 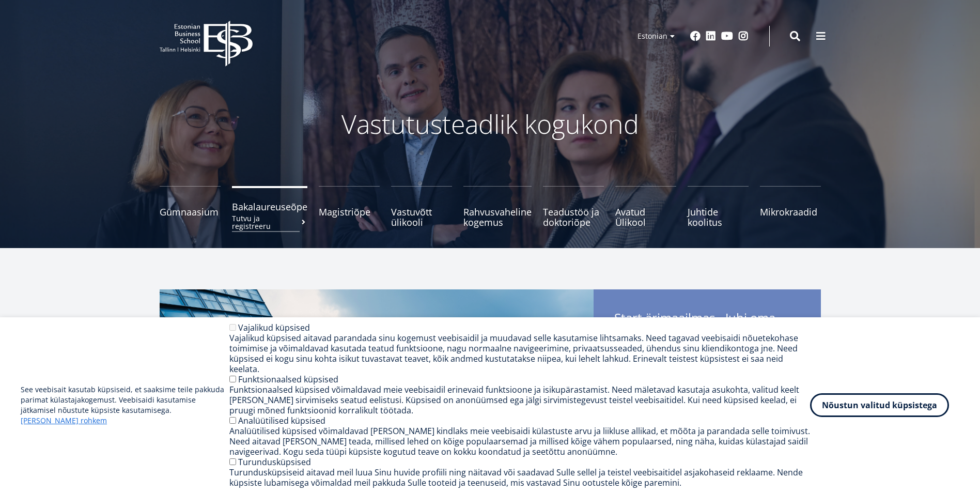 I want to click on div: Vajalikud küpsised aitavad parandada sinu kogemust veebisaidil ja muudavad selle kasutamise lihts..., so click(x=520, y=353).